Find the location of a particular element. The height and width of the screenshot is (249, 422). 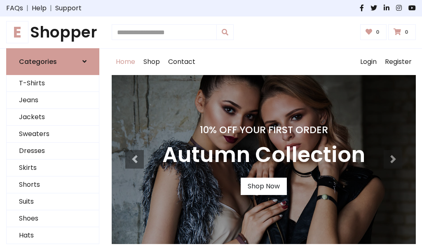

h6: Categories is located at coordinates (38, 61).